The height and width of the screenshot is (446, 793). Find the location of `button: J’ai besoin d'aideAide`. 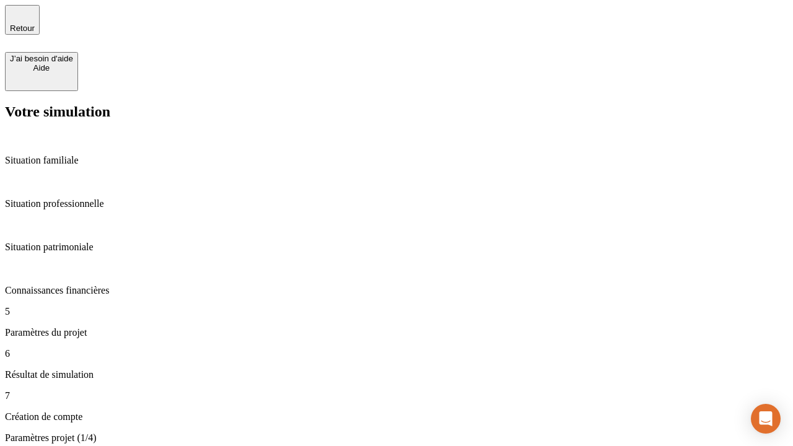

button: J’ai besoin d'aideAide is located at coordinates (42, 71).